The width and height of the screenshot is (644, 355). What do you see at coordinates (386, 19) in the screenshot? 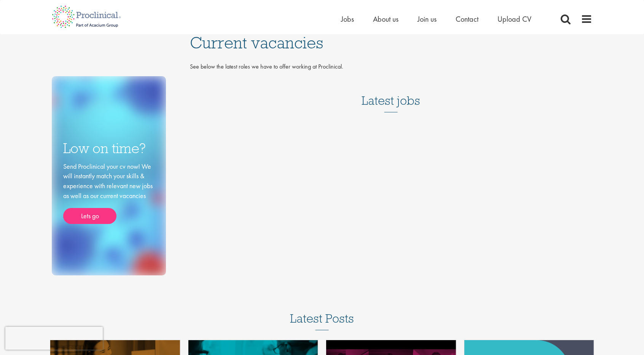
I see `span: About us` at bounding box center [386, 19].